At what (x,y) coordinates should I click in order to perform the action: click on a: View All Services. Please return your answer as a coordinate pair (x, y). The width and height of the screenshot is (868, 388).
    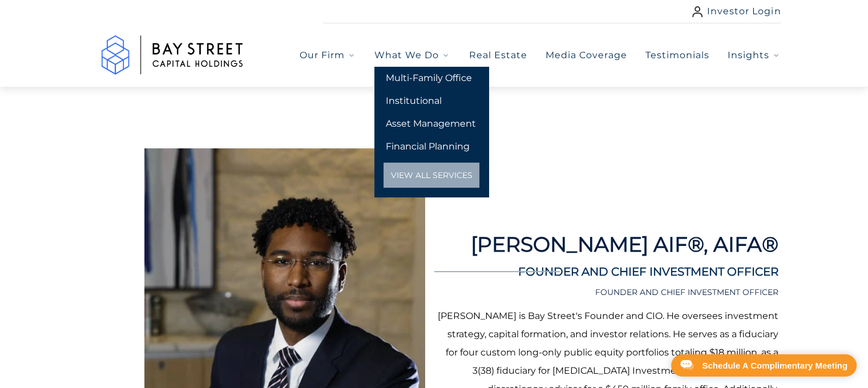
    Looking at the image, I should click on (432, 175).